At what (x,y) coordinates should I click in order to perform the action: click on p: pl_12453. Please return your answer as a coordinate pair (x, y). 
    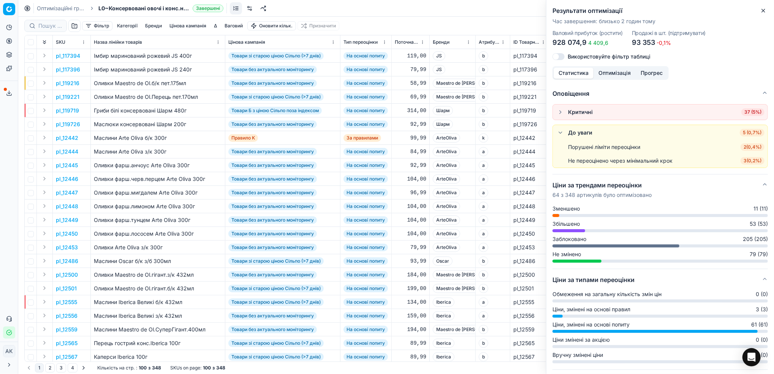
    Looking at the image, I should click on (67, 247).